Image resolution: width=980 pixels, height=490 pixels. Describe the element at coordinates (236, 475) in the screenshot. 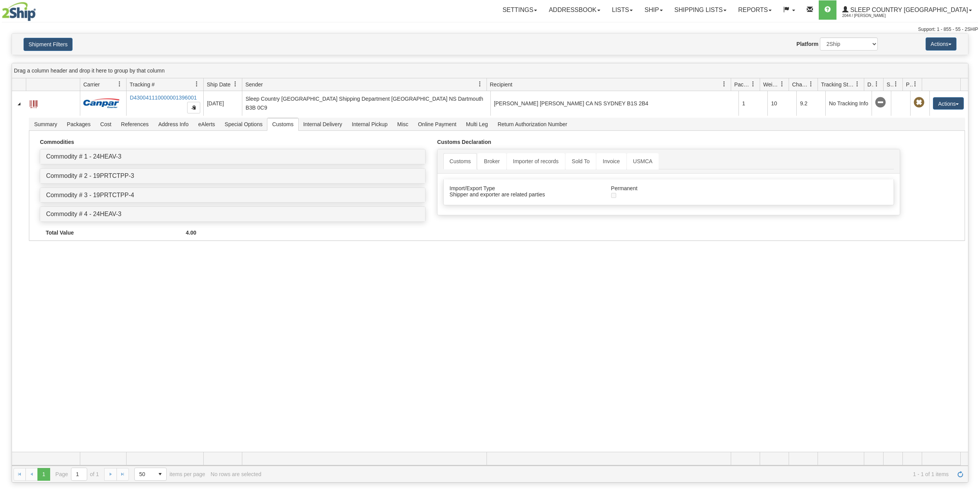

I see `div: No rows are selected` at that location.